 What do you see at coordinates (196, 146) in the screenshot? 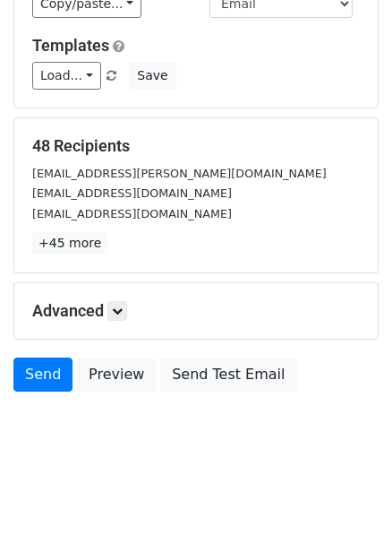
I see `h5: 48 Recipients` at bounding box center [196, 146].